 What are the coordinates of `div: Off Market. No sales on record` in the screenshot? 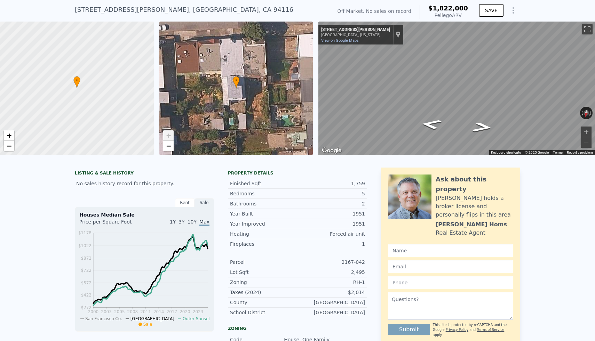 It's located at (374, 11).